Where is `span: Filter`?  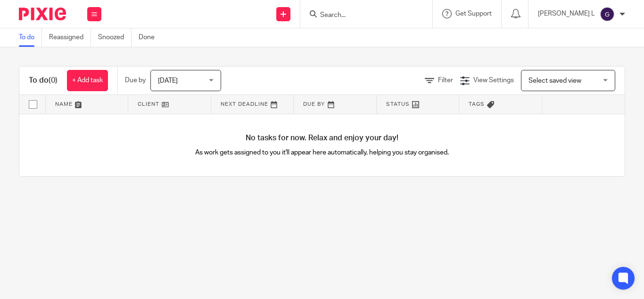
span: Filter is located at coordinates (446, 80).